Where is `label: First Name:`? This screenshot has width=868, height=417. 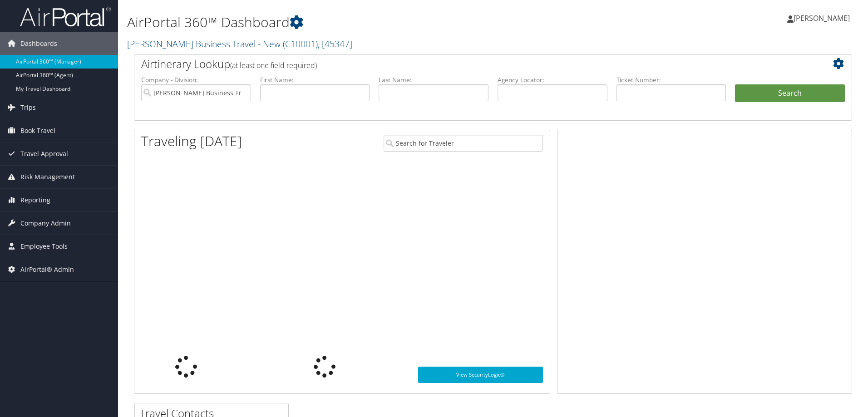 label: First Name: is located at coordinates (315, 80).